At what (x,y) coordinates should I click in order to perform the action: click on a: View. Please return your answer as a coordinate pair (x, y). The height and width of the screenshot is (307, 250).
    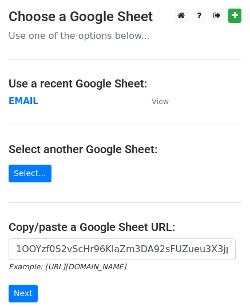
    Looking at the image, I should click on (154, 101).